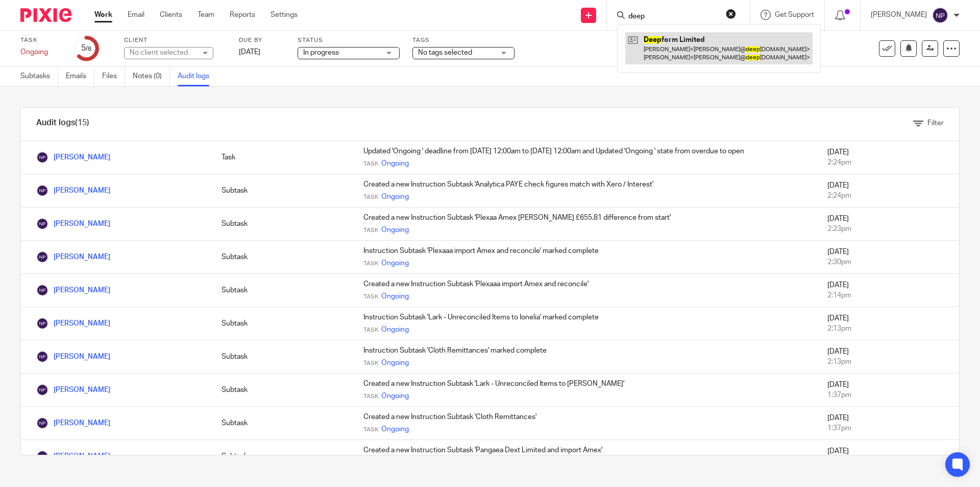 The width and height of the screenshot is (980, 487). Describe the element at coordinates (81, 76) in the screenshot. I see `a: Emails` at that location.